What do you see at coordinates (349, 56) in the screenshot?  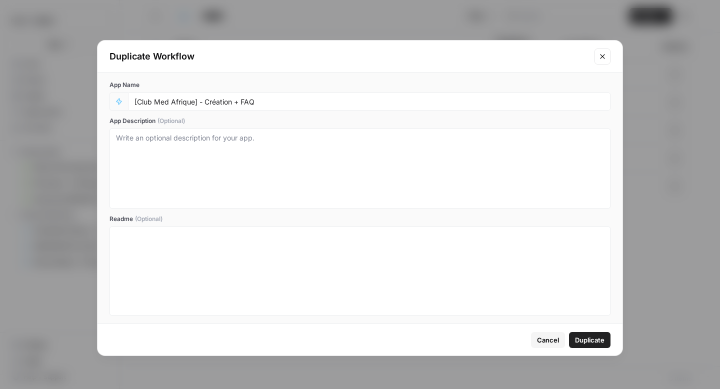 I see `div: Duplicate Workflow` at bounding box center [349, 56].